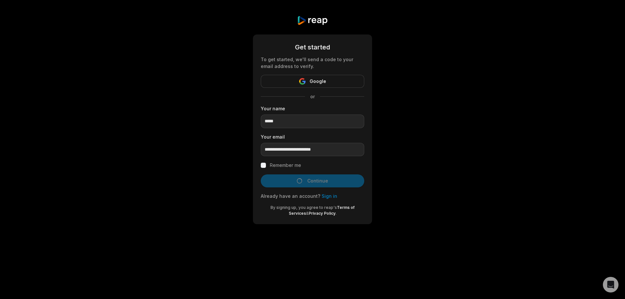 This screenshot has width=625, height=299. Describe the element at coordinates (313, 108) in the screenshot. I see `label: Your name` at that location.